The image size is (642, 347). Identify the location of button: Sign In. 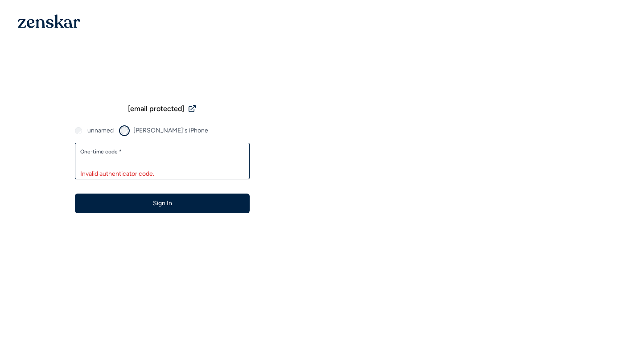
(162, 203).